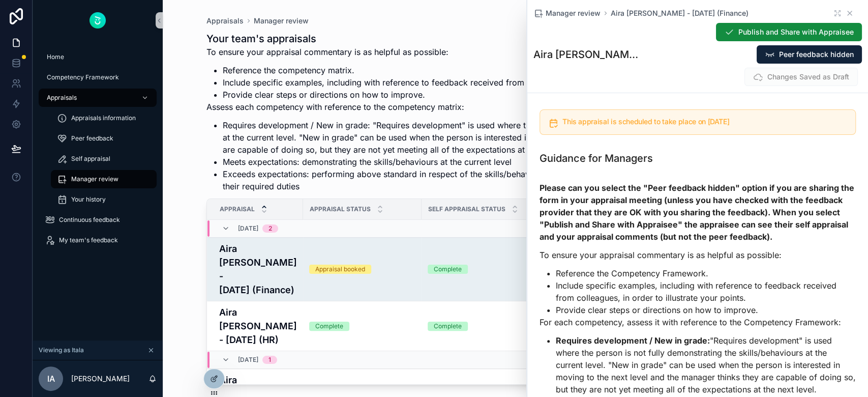  What do you see at coordinates (816, 54) in the screenshot?
I see `span: Peer feedback hidden` at bounding box center [816, 54].